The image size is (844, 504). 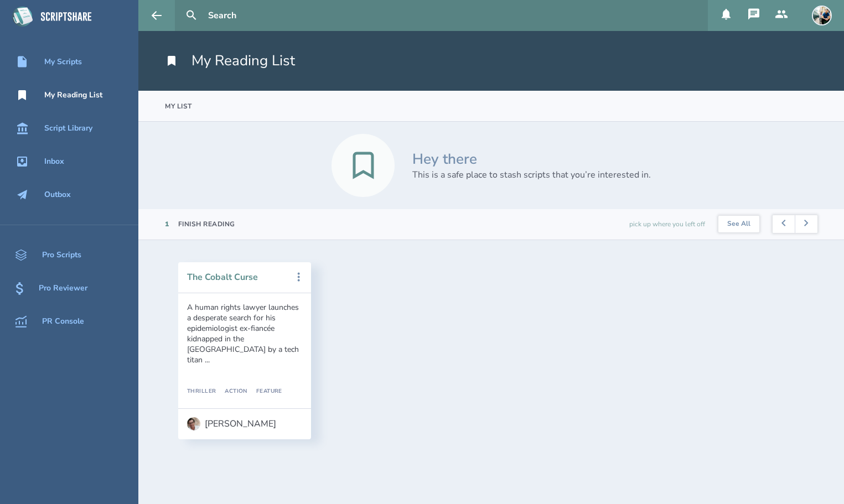 What do you see at coordinates (54, 162) in the screenshot?
I see `div: Inbox` at bounding box center [54, 162].